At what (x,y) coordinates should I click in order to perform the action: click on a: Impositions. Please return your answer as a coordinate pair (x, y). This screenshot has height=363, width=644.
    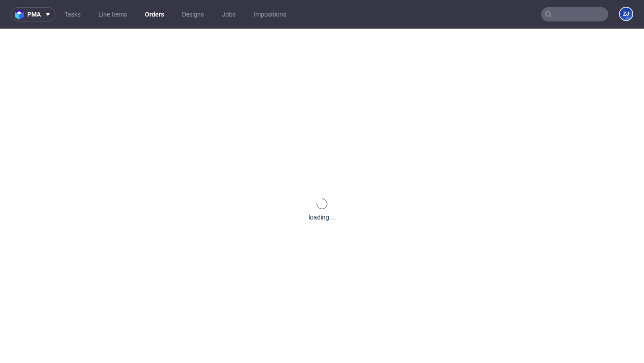
    Looking at the image, I should click on (270, 14).